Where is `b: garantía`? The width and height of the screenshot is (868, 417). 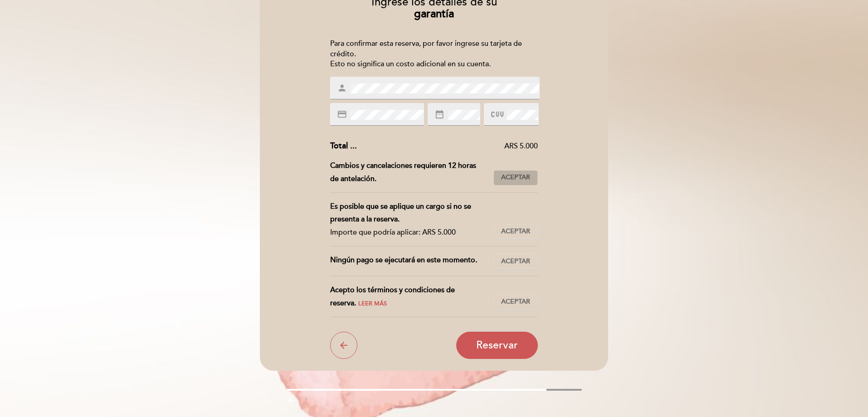 b: garantía is located at coordinates (434, 13).